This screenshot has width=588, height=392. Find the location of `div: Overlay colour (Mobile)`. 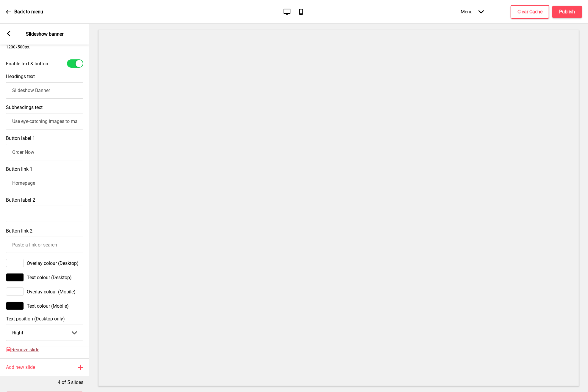

div: Overlay colour (Mobile) is located at coordinates (45, 292).